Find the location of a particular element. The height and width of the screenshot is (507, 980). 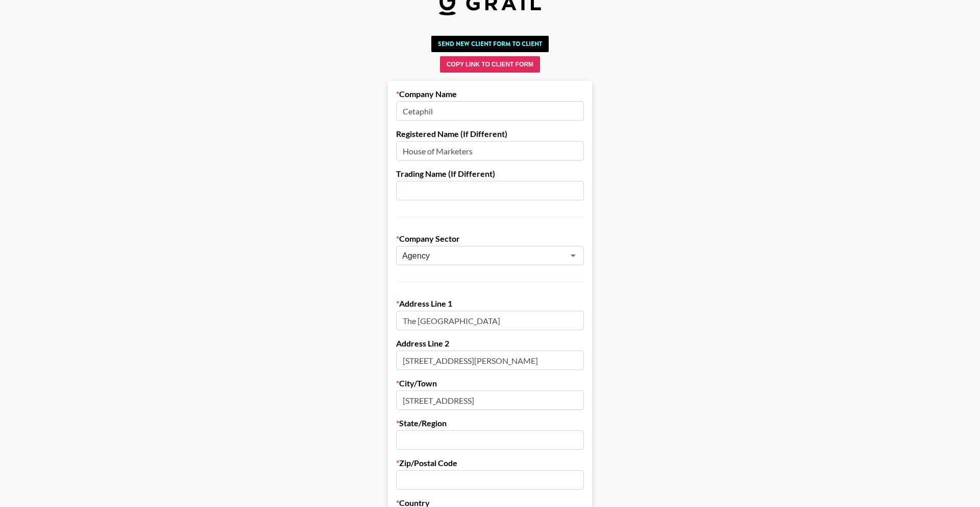

button: Open is located at coordinates (573, 255).